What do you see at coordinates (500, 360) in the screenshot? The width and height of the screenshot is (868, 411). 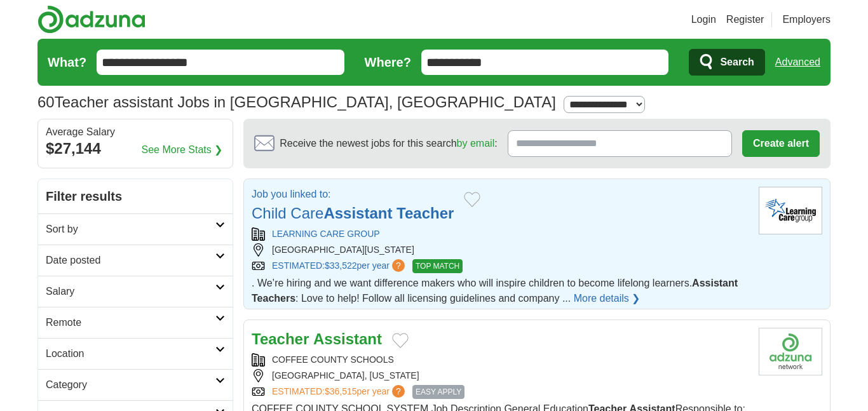 I see `div: COFFEE COUNTY SCHOOLS` at bounding box center [500, 360].